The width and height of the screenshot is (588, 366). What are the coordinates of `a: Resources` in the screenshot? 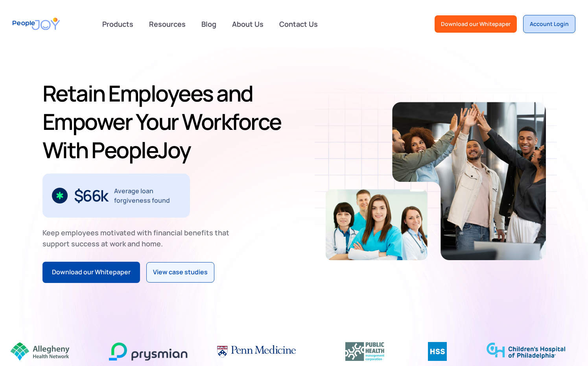 It's located at (167, 24).